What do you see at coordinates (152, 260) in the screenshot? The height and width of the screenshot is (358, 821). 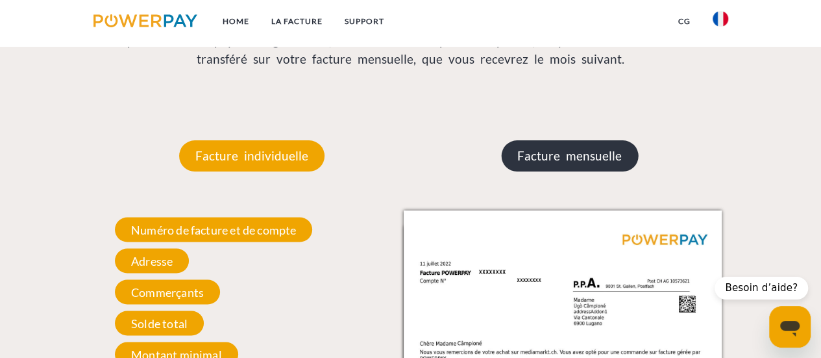 I see `span: Adresse` at bounding box center [152, 260].